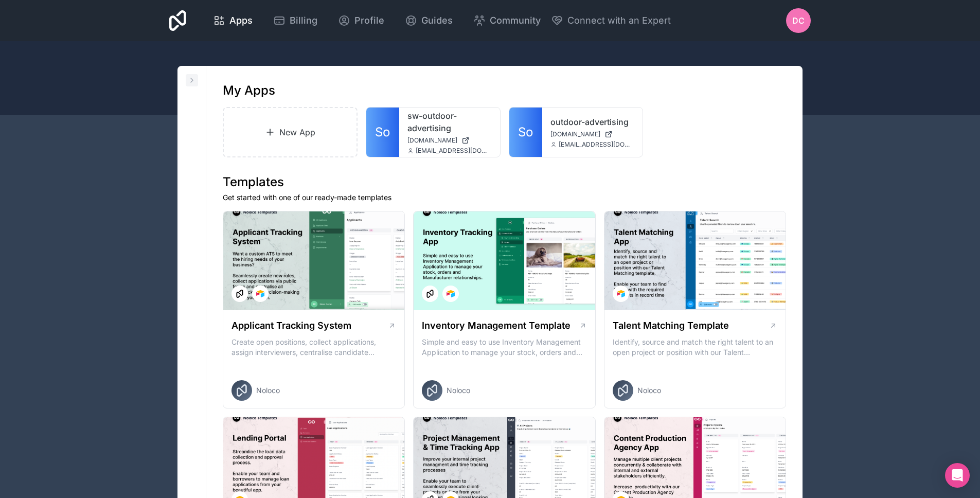  Describe the element at coordinates (504, 182) in the screenshot. I see `h1: Templates` at that location.